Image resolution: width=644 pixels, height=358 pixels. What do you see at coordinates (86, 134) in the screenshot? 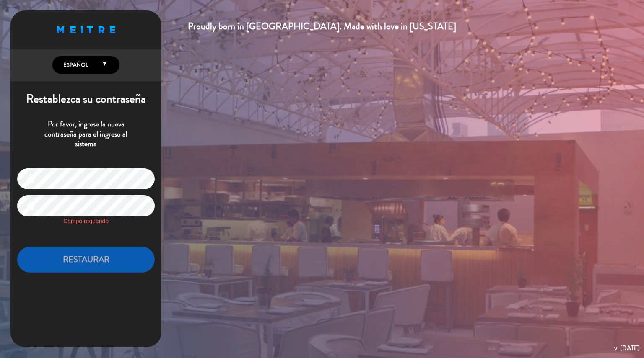
I see `p: Por favor, ingrese la nueva contraseña para el ingreso al sistema` at bounding box center [86, 134].